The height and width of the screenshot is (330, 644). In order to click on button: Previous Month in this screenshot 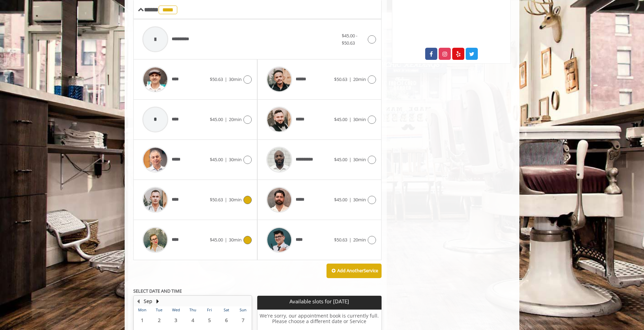, I will do `click(138, 302)`.